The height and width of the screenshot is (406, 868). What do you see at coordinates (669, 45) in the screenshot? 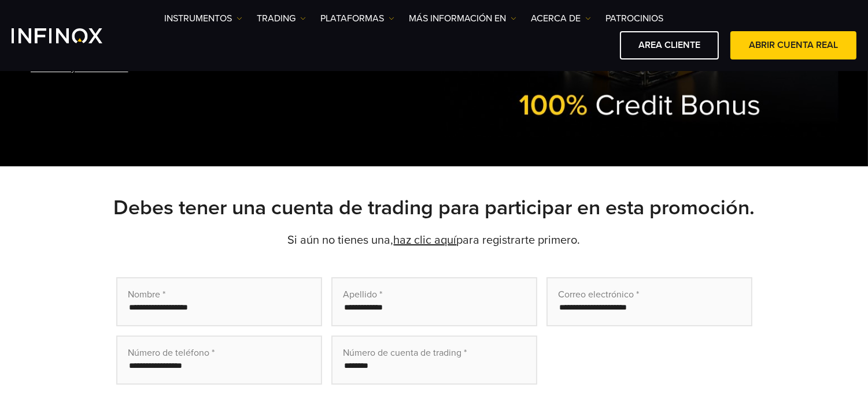
I see `a: AREA CLIENTE` at bounding box center [669, 45].